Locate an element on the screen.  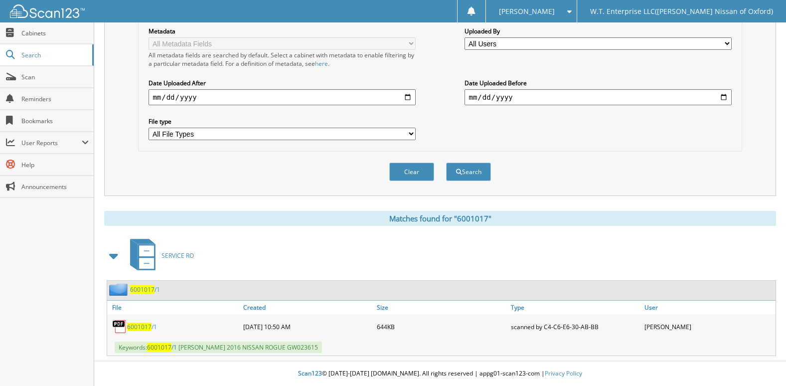
img: folder2.png is located at coordinates (120, 289).